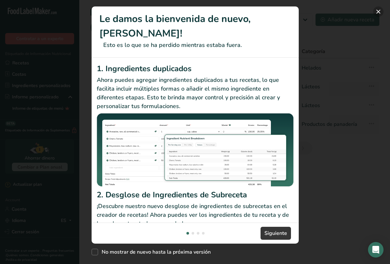 The image size is (390, 264). Describe the element at coordinates (276, 233) in the screenshot. I see `span: Siguiente` at that location.